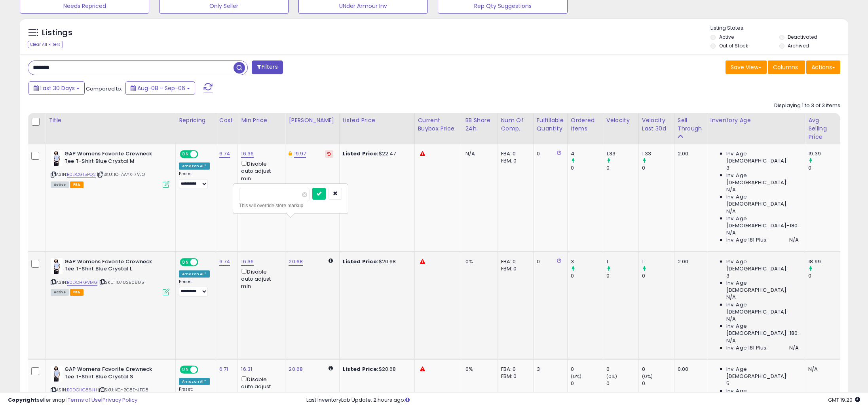 The image size is (868, 408). What do you see at coordinates (225, 261) in the screenshot?
I see `a: 6.74` at bounding box center [225, 261].